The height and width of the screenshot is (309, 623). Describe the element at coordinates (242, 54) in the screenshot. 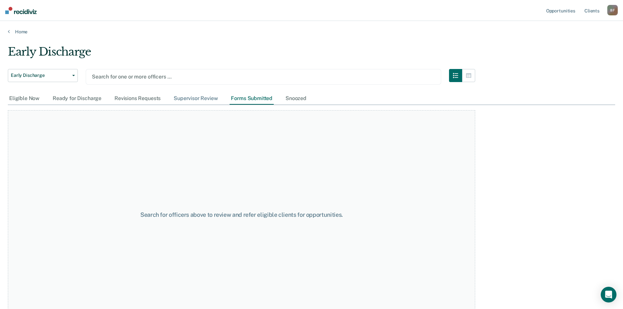

I see `div: Early Discharge` at that location.